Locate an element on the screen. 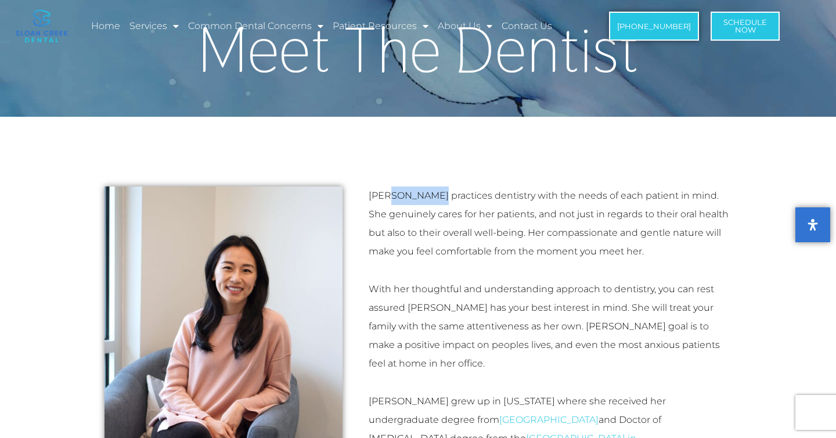  h1: Meet The Dentist is located at coordinates (418, 49).